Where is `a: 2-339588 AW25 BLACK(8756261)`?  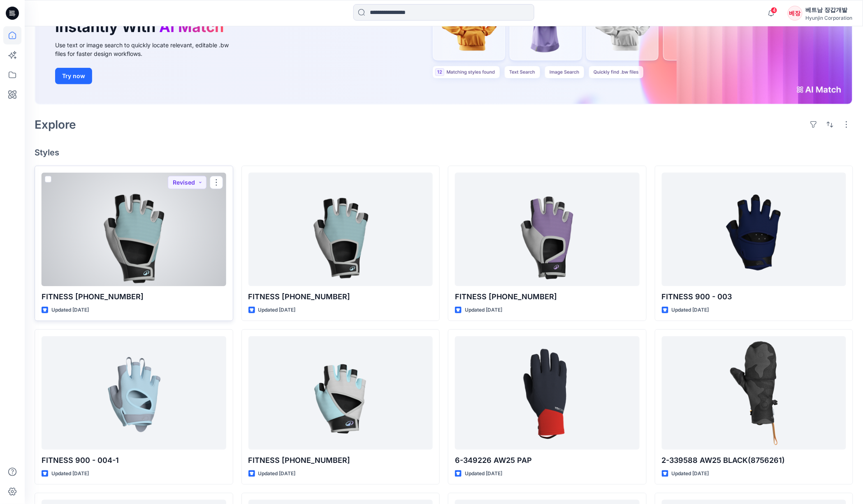 a: 2-339588 AW25 BLACK(8756261) is located at coordinates (754, 393).